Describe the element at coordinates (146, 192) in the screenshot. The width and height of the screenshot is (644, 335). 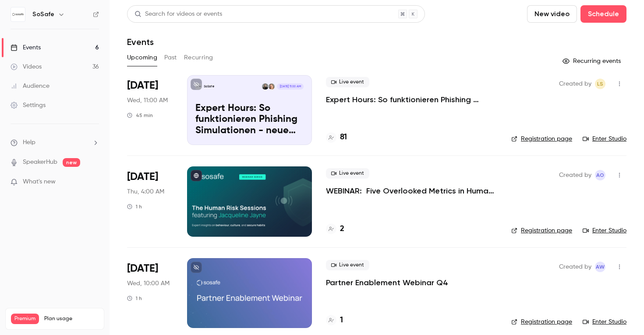
I see `span: Thu, 4:00 AM` at that location.